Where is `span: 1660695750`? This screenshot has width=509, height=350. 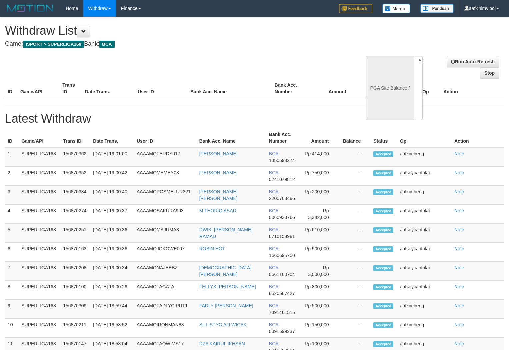 span: 1660695750 is located at coordinates (282, 255).